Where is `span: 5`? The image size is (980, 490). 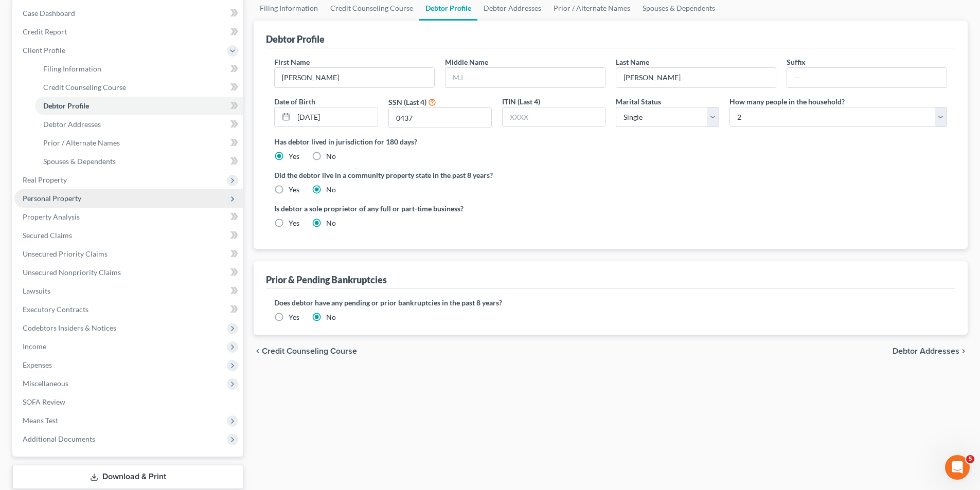 span: 5 is located at coordinates (970, 459).